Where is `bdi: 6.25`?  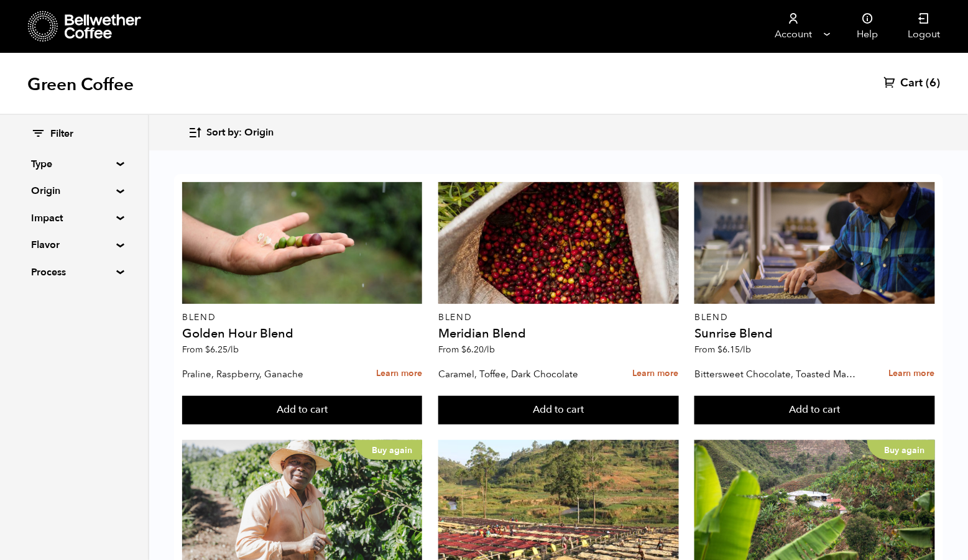 bdi: 6.25 is located at coordinates (222, 349).